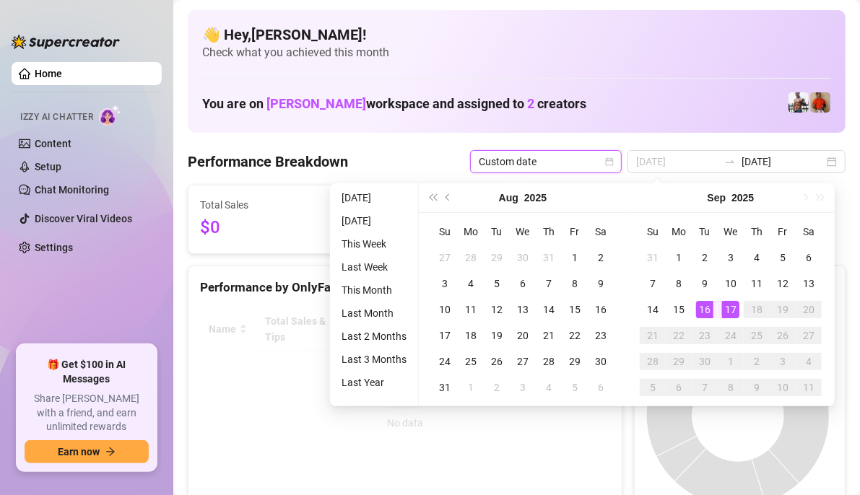 The image size is (860, 495). Describe the element at coordinates (549, 258) in the screenshot. I see `td: 2025-07-31` at that location.